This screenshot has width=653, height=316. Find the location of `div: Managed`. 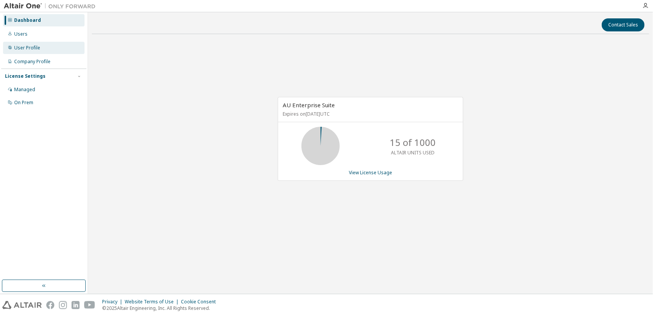

div: Managed is located at coordinates (24, 90).